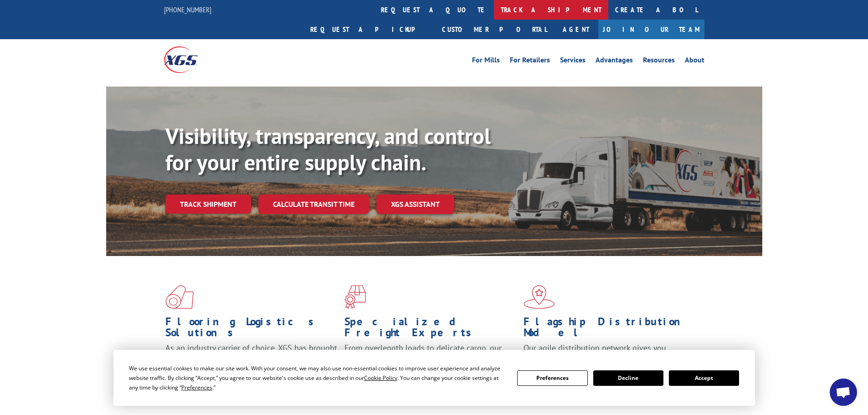 The height and width of the screenshot is (415, 868). Describe the element at coordinates (314, 204) in the screenshot. I see `a: Calculate transit time` at that location.